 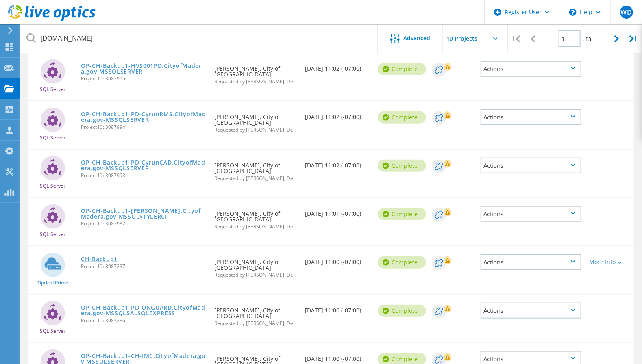 I want to click on span: Project ID: 3087237, so click(x=144, y=267).